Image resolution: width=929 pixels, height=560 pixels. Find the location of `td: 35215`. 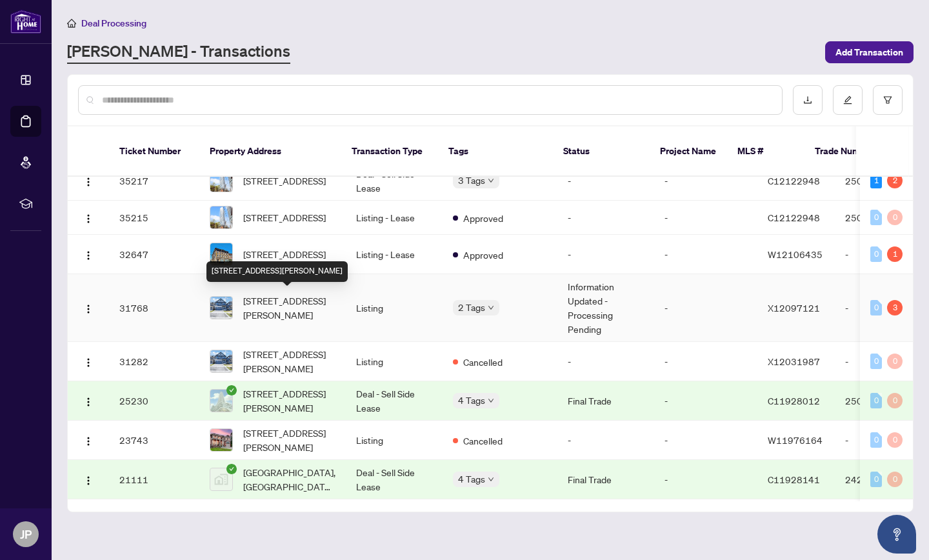

td: 35215 is located at coordinates (154, 217).